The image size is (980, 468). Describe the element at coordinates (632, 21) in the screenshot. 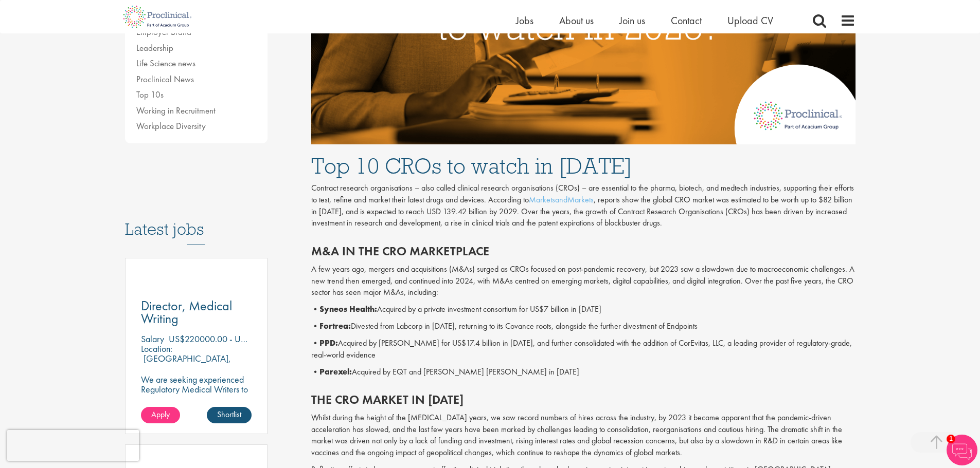

I see `span: Join us` at that location.